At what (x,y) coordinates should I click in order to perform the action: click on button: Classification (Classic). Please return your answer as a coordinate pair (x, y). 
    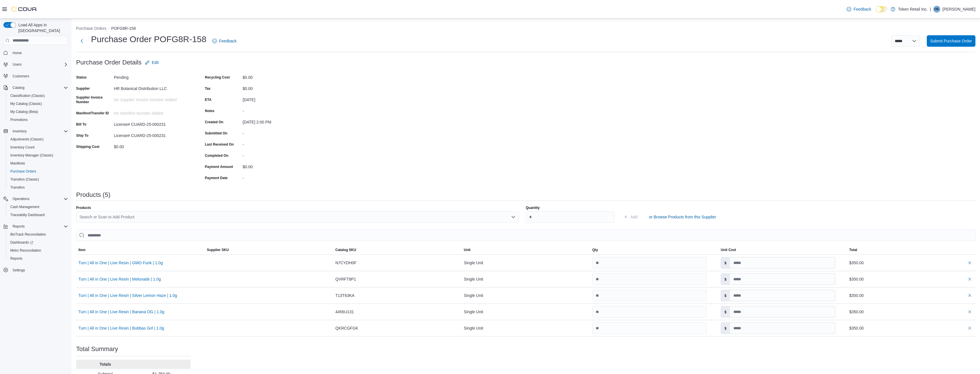
    Looking at the image, I should click on (38, 96).